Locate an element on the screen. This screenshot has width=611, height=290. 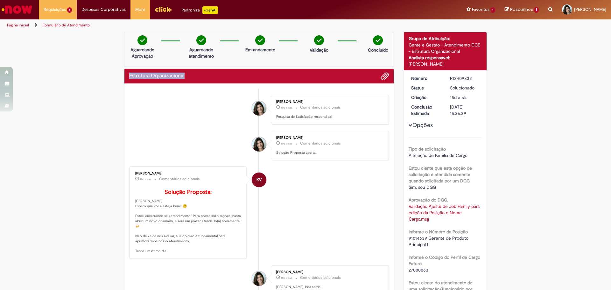
img: click_logo_yellow_360x200.png is located at coordinates (163, 9).